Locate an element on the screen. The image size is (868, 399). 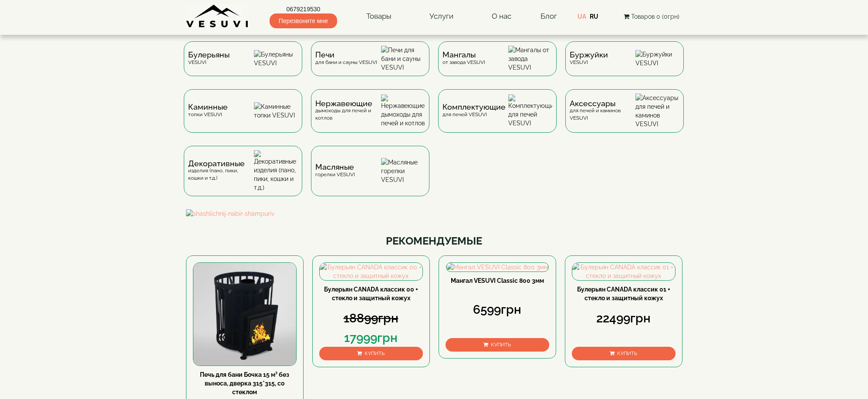
a: 0679219530 is located at coordinates (303, 9).